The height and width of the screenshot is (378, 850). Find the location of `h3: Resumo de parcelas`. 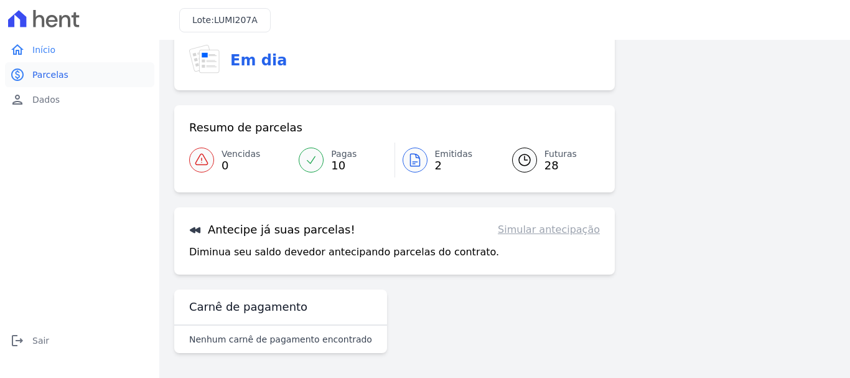

h3: Resumo de parcelas is located at coordinates (246, 128).